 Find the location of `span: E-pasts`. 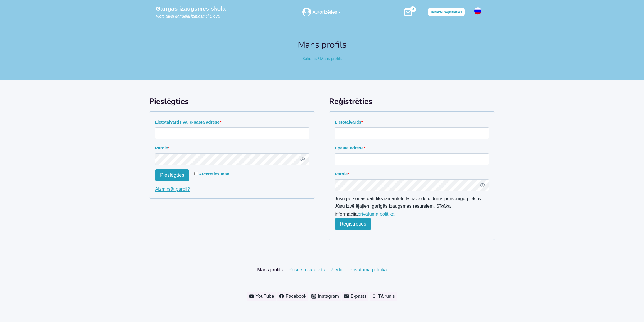

span: E-pasts is located at coordinates (358, 296).